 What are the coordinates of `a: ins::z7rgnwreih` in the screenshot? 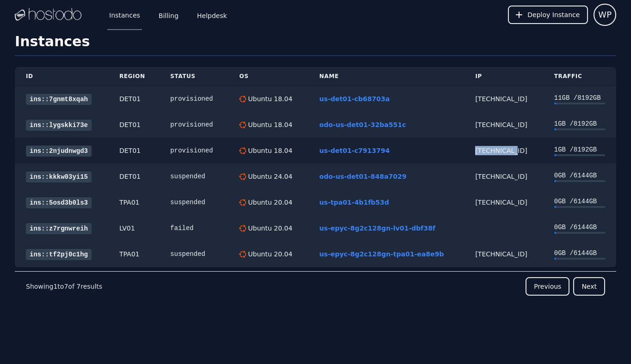 It's located at (59, 229).